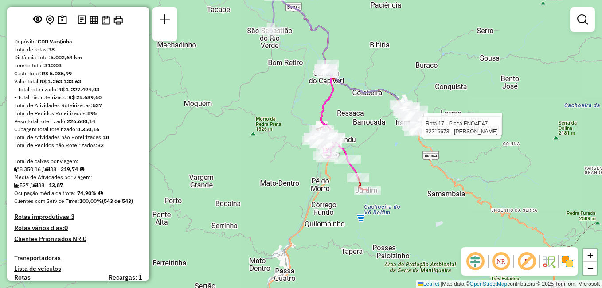 This screenshot has height=288, width=602. What do you see at coordinates (101, 145) in the screenshot?
I see `strong: 32` at bounding box center [101, 145].